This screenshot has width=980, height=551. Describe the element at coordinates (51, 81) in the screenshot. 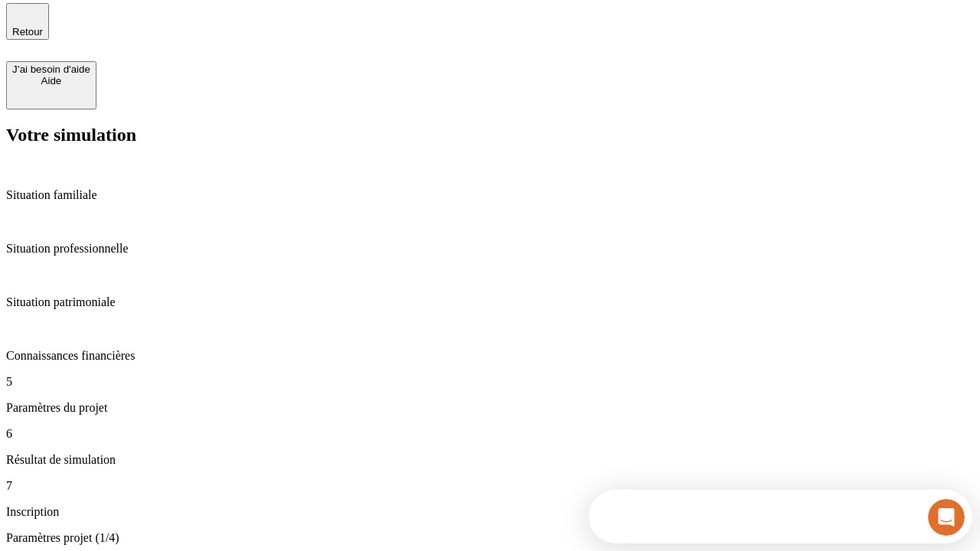

I see `div: Aide` at that location.